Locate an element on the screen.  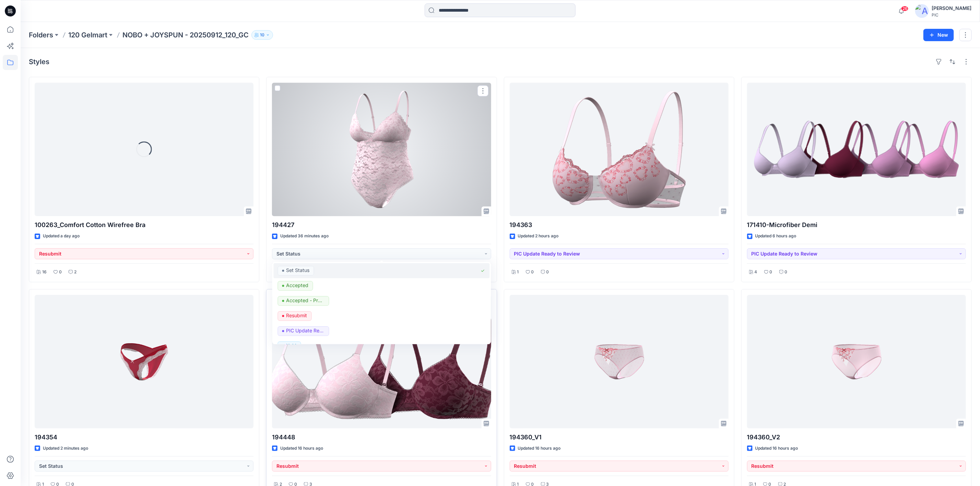
p: Folders is located at coordinates (41, 35).